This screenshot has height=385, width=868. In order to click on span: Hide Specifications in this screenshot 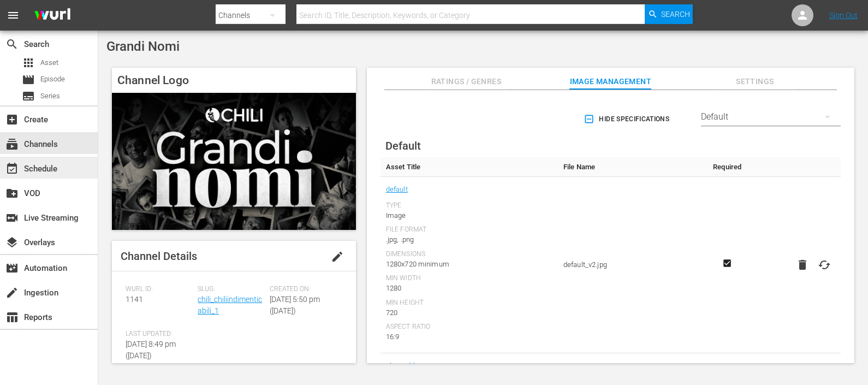, I will do `click(627, 119)`.